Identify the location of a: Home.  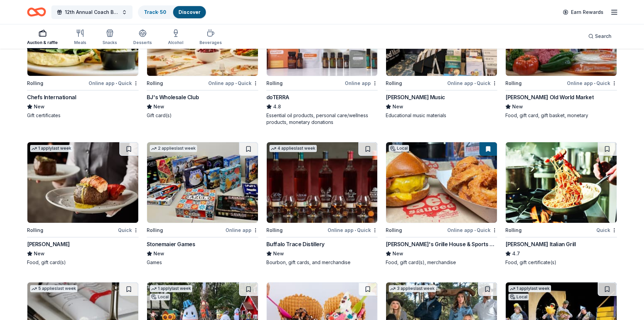
(36, 12).